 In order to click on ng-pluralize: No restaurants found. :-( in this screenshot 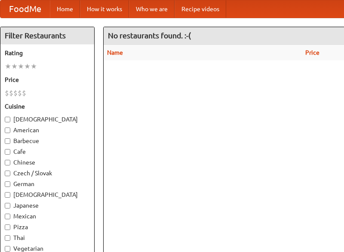, I will do `click(149, 35)`.